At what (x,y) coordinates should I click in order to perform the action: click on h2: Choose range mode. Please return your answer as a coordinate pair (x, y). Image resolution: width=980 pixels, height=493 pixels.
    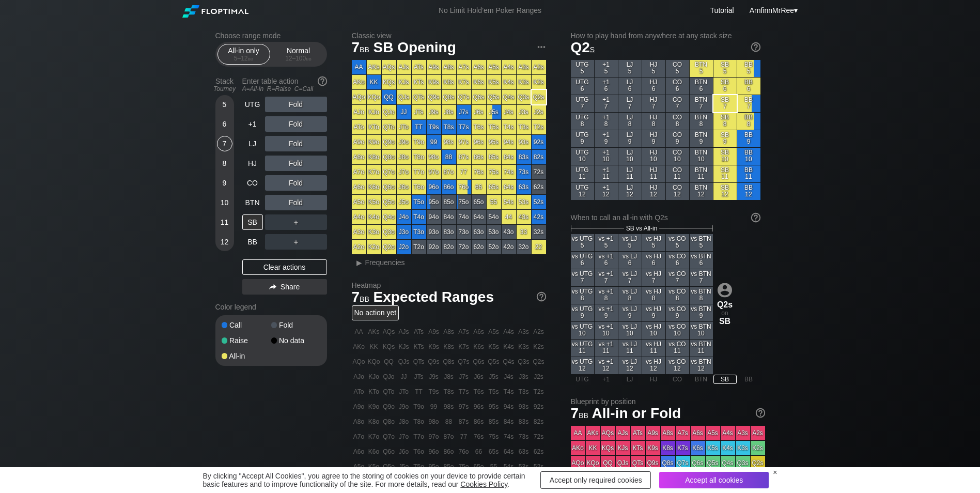
    Looking at the image, I should click on (271, 36).